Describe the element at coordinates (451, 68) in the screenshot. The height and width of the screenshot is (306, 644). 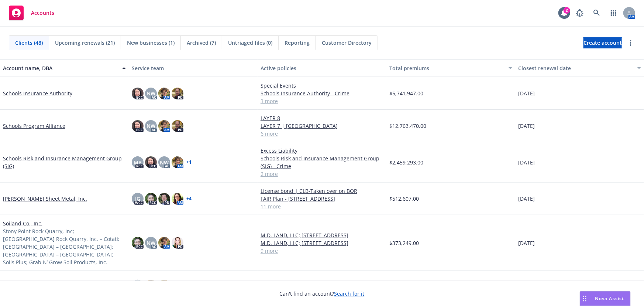
I see `button: Total premiums` at that location.